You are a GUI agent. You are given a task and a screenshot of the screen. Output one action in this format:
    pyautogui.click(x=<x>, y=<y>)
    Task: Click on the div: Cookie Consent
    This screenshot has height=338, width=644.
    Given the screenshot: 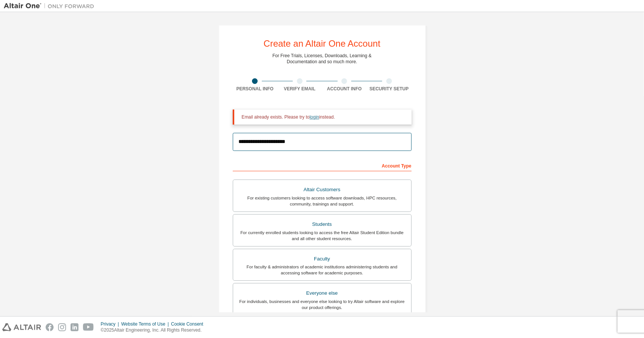 What is the action you would take?
    pyautogui.click(x=189, y=325)
    